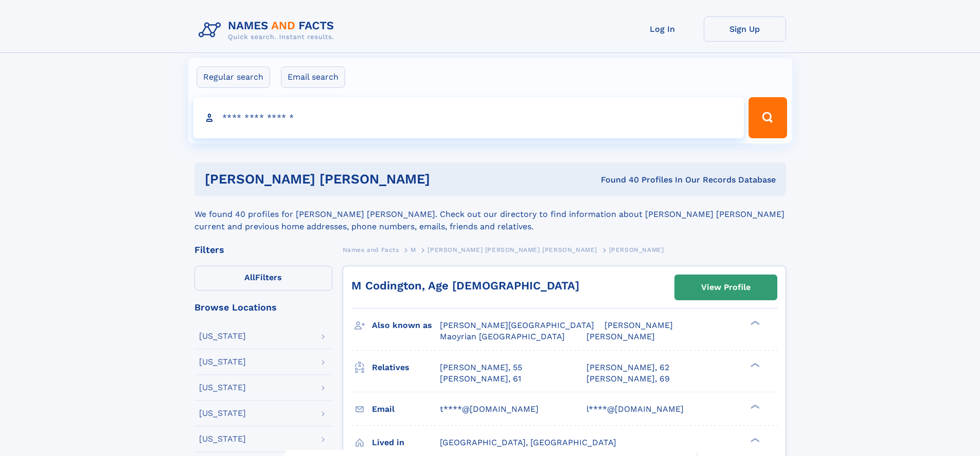 This screenshot has height=456, width=980. I want to click on h3: Email, so click(406, 409).